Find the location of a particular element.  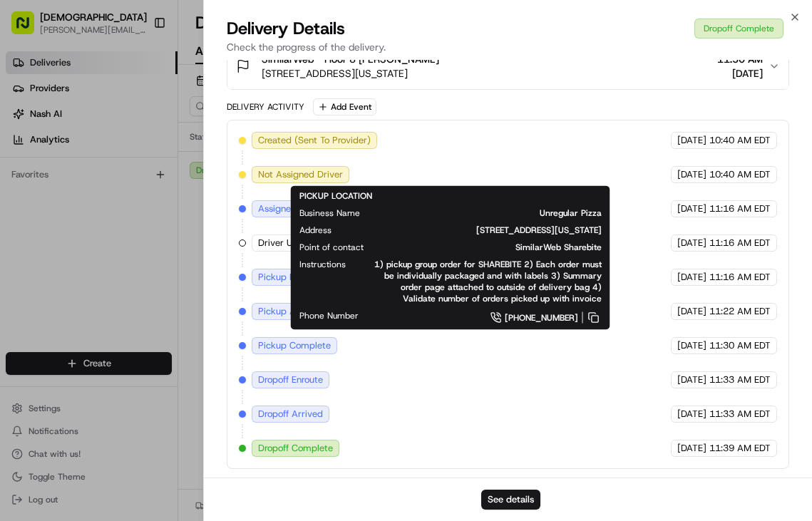

a: 💻API Documentation is located at coordinates (175, 213).